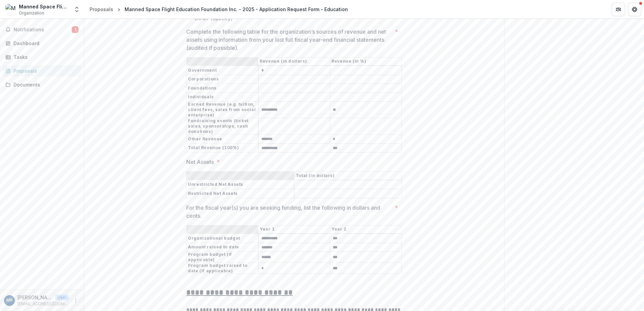 The width and height of the screenshot is (644, 311). What do you see at coordinates (11, 9) in the screenshot?
I see `img: Manned Space Flight Education Foundation Inc.` at bounding box center [11, 9].